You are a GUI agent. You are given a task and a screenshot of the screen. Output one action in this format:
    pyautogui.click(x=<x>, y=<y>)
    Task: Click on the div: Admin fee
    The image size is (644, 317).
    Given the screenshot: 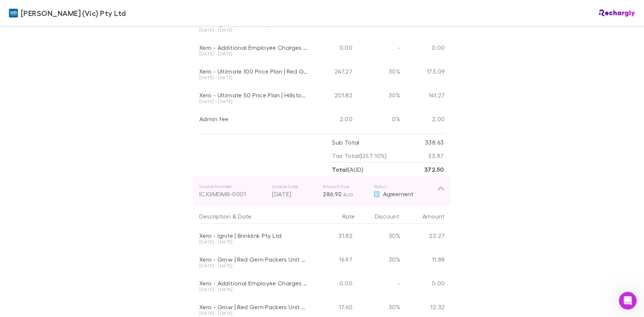 What is the action you would take?
    pyautogui.click(x=253, y=119)
    